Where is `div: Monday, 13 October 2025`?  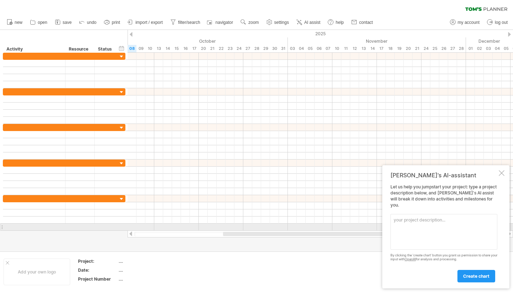 div: Monday, 13 October 2025 is located at coordinates (159, 48).